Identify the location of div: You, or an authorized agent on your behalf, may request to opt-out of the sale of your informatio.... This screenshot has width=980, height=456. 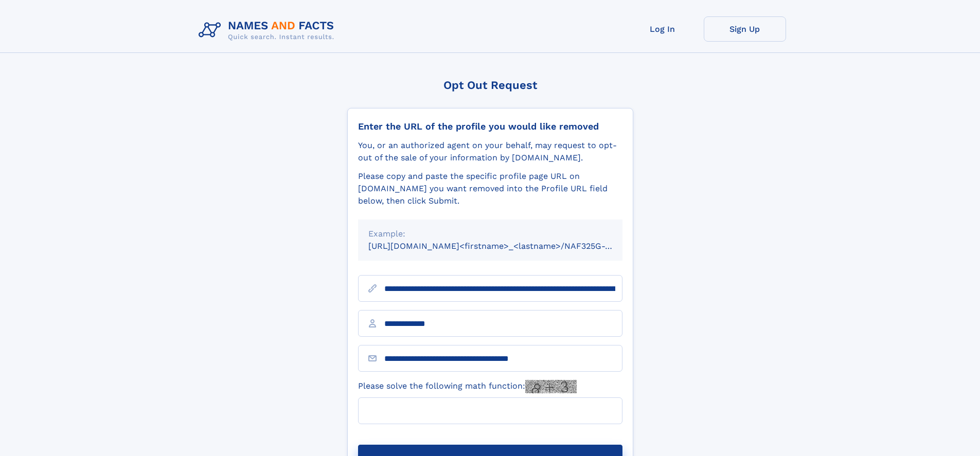
(490, 151).